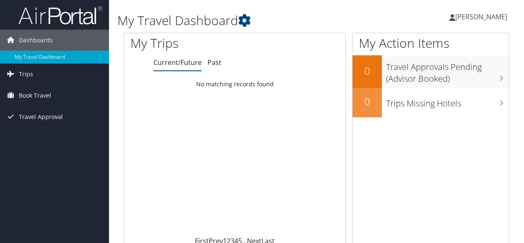 The height and width of the screenshot is (243, 524). Describe the element at coordinates (214, 62) in the screenshot. I see `a: Past` at that location.